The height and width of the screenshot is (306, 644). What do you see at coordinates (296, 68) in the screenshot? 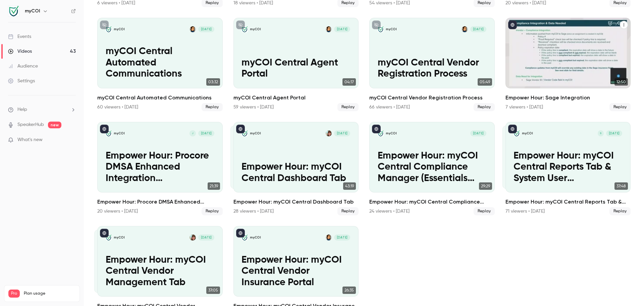
I see `p: myCOI Central Agent Portal` at bounding box center [296, 68].